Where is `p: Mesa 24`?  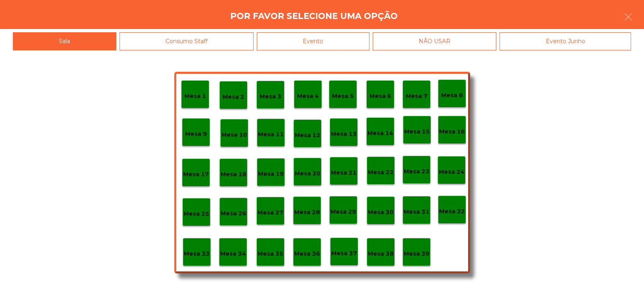
p: Mesa 24 is located at coordinates (452, 172).